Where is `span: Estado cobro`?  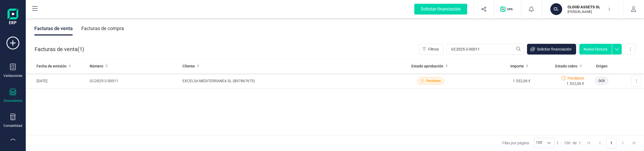 span: Estado cobro is located at coordinates (566, 66).